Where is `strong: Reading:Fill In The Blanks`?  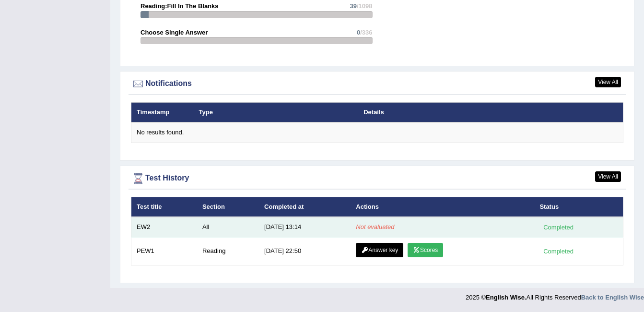 strong: Reading:Fill In The Blanks is located at coordinates (179, 6).